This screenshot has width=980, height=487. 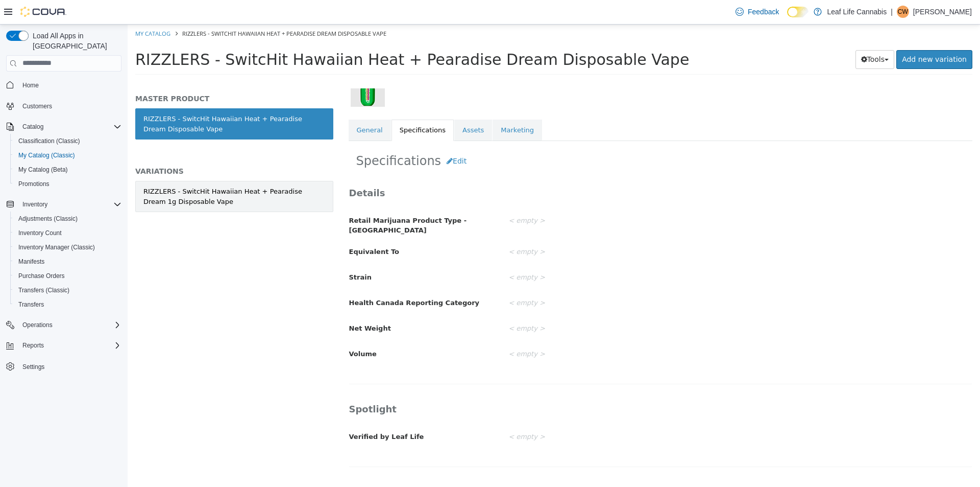 What do you see at coordinates (346, 106) in the screenshot?
I see `a: Assets` at bounding box center [346, 106].